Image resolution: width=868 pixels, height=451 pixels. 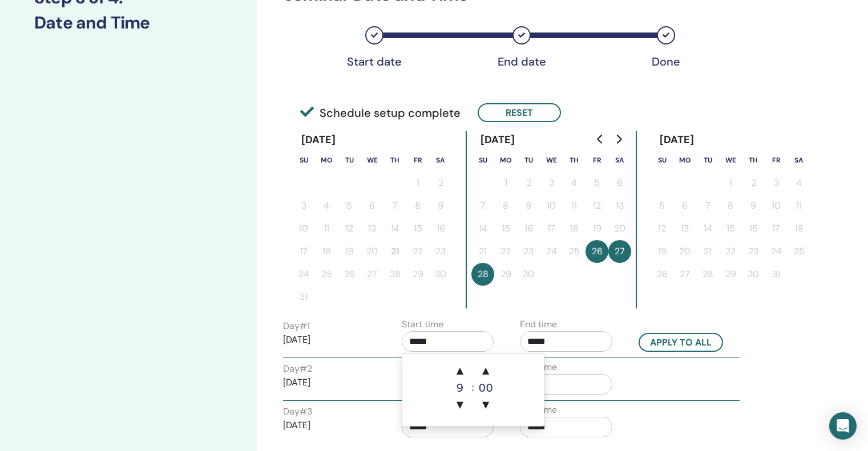 What do you see at coordinates (128, 23) in the screenshot?
I see `h3: Date and Time` at bounding box center [128, 23].